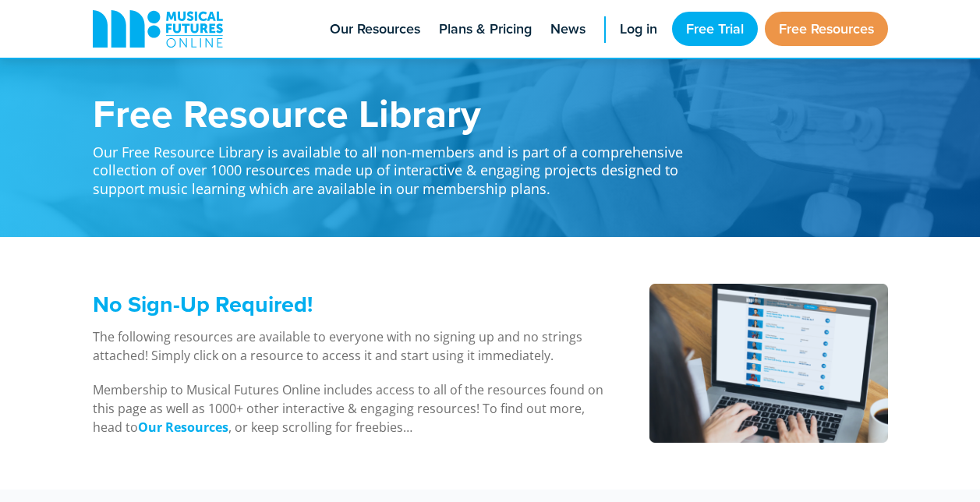 The image size is (980, 502). Describe the element at coordinates (203, 304) in the screenshot. I see `span: No Sign-Up Required!` at that location.